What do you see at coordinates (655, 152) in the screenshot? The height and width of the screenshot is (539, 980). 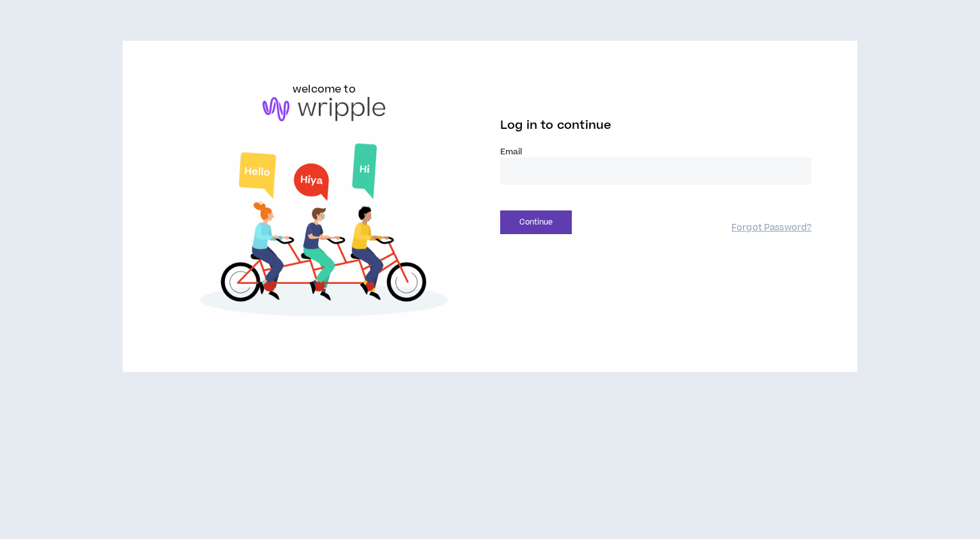 I see `label: Email` at bounding box center [655, 152].